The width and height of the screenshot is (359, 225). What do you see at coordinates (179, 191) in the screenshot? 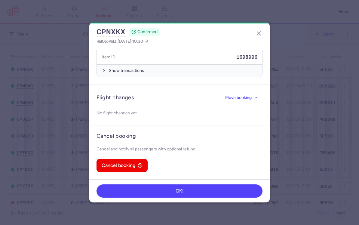
I see `span: OK!` at bounding box center [179, 191].